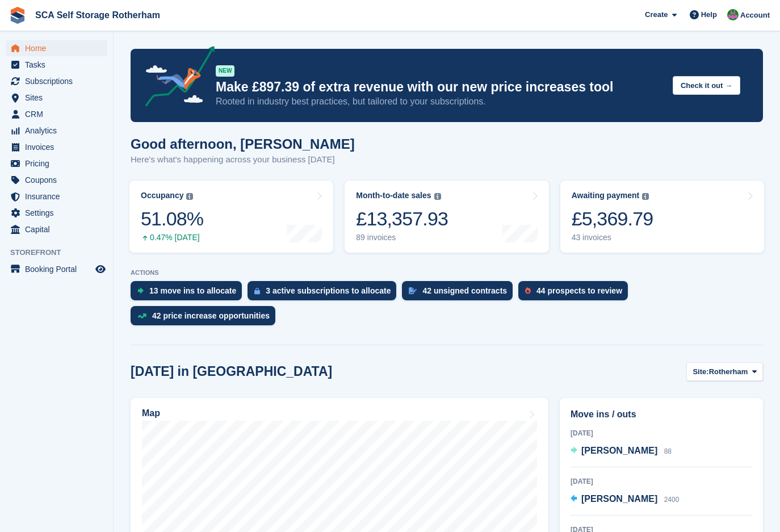 The width and height of the screenshot is (780, 532). I want to click on span: Tasks, so click(59, 65).